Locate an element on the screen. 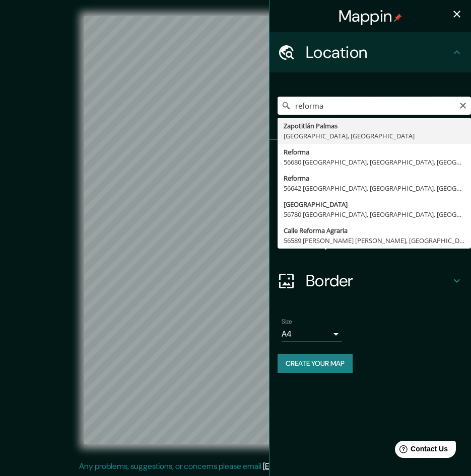 This screenshot has height=476, width=471. img: pin-icon.png is located at coordinates (398, 17).